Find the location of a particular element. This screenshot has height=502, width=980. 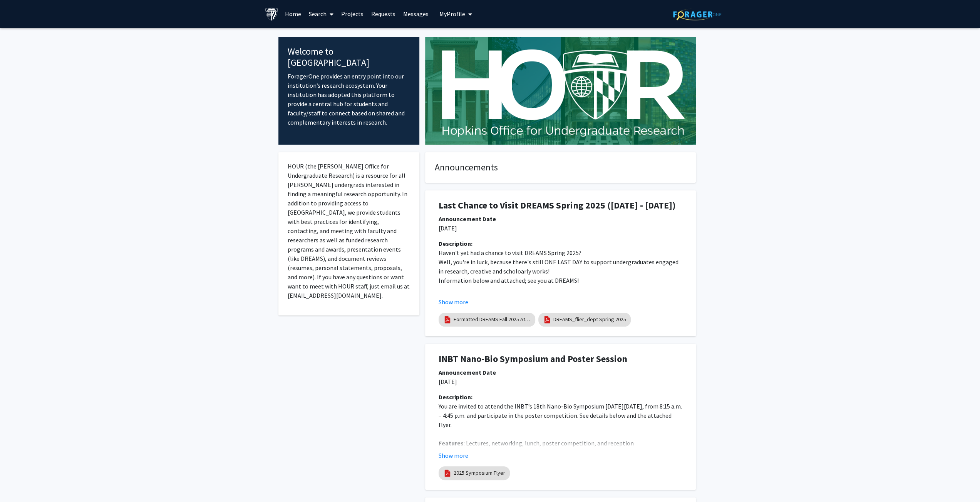

a: Formatted DREAMS Fall 2025 Attend Flyer is located at coordinates (492, 319).